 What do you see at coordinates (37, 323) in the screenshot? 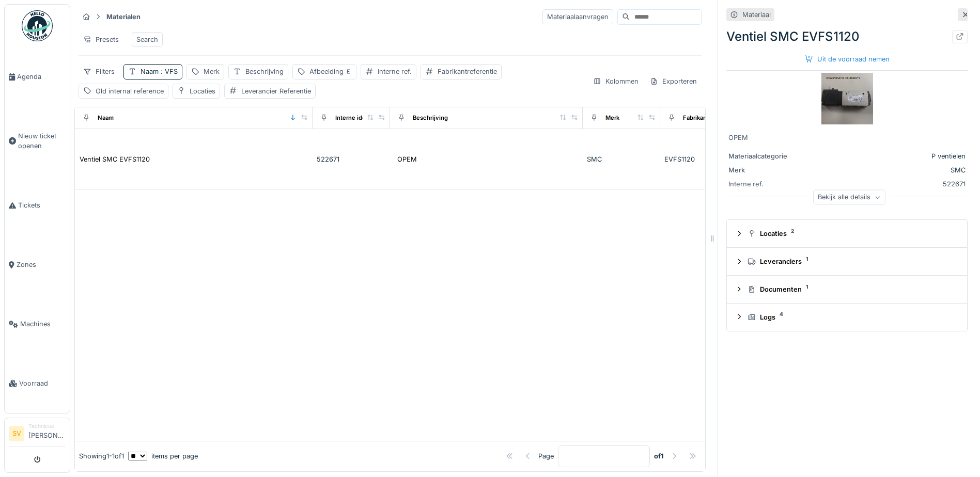
I see `a: Machines` at bounding box center [37, 323].